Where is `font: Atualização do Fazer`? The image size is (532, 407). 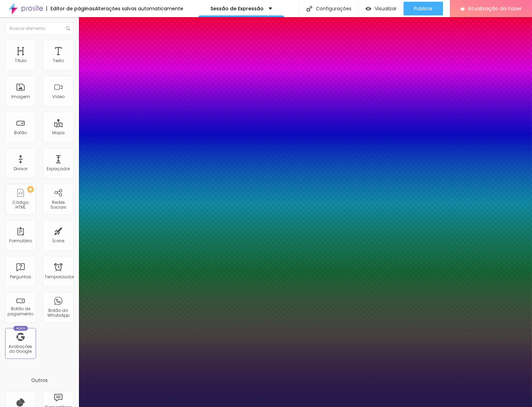 font: Atualização do Fazer is located at coordinates (495, 8).